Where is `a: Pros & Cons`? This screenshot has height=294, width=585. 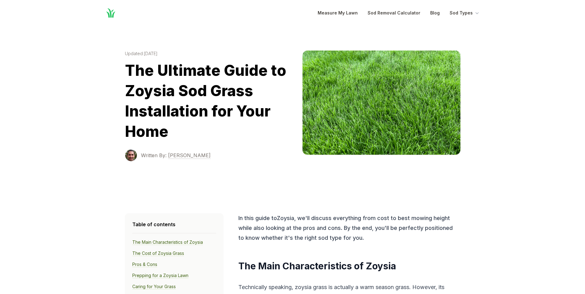
a: Pros & Cons is located at coordinates (145, 265).